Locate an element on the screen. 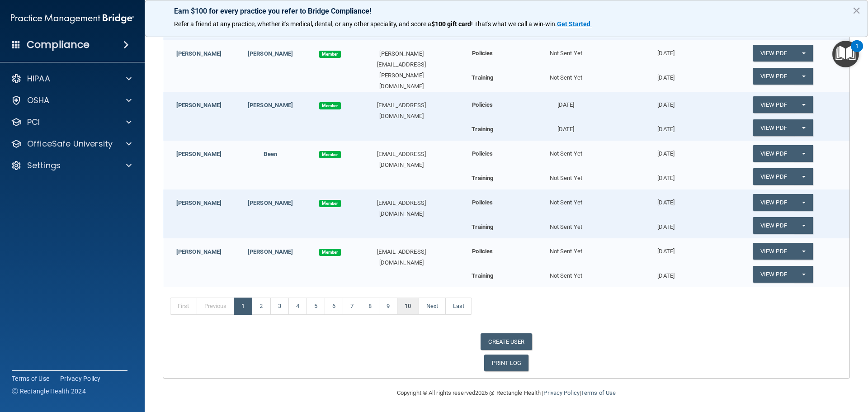  a: 9 is located at coordinates (388, 306).